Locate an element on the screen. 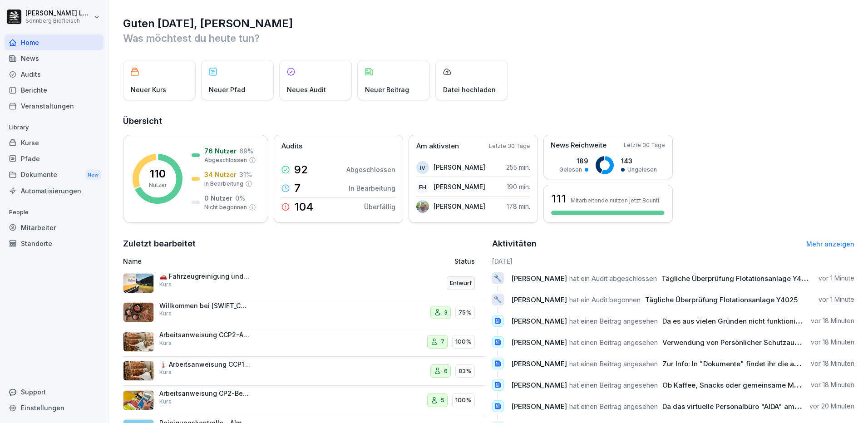 The image size is (868, 423). p: Nicht begonnen is located at coordinates (226, 207).